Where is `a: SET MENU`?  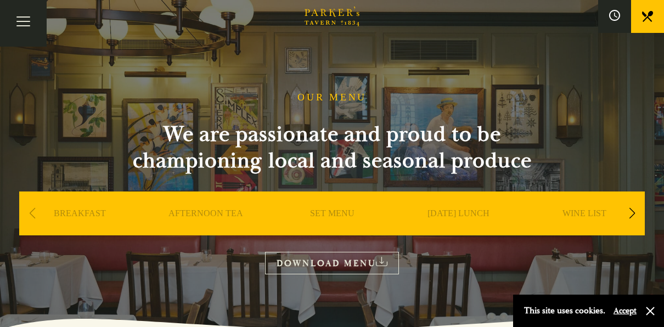
a: SET MENU is located at coordinates (332, 230).